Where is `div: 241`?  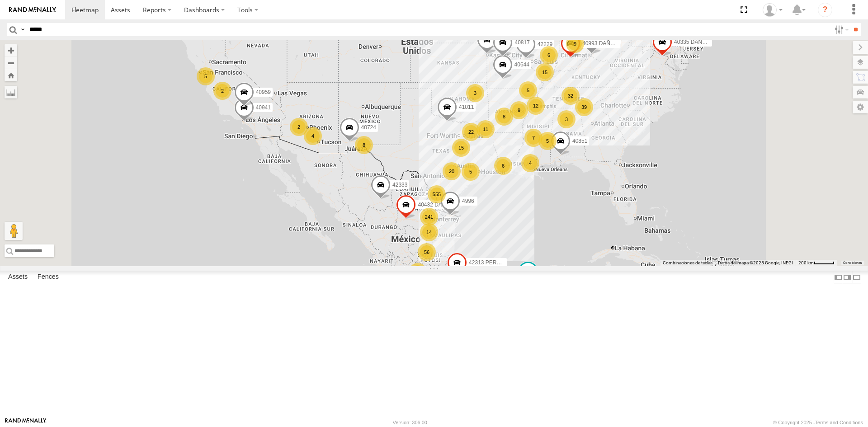 div: 241 is located at coordinates (429, 217).